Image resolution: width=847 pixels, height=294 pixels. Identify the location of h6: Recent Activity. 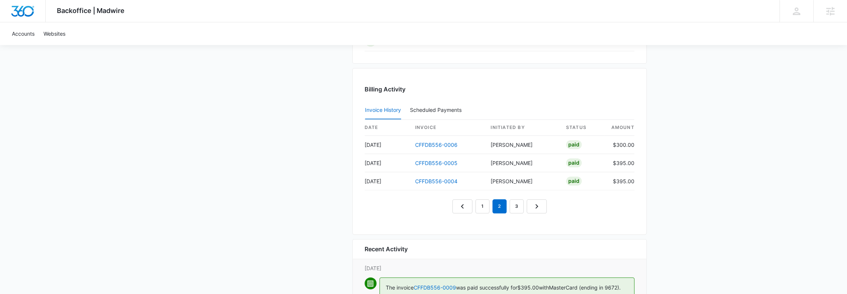
(386, 249).